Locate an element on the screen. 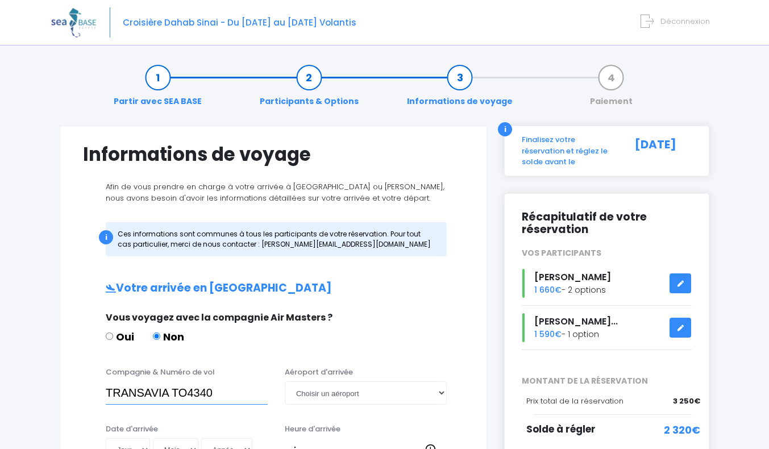 This screenshot has width=769, height=449. input: Oui is located at coordinates (109, 336).